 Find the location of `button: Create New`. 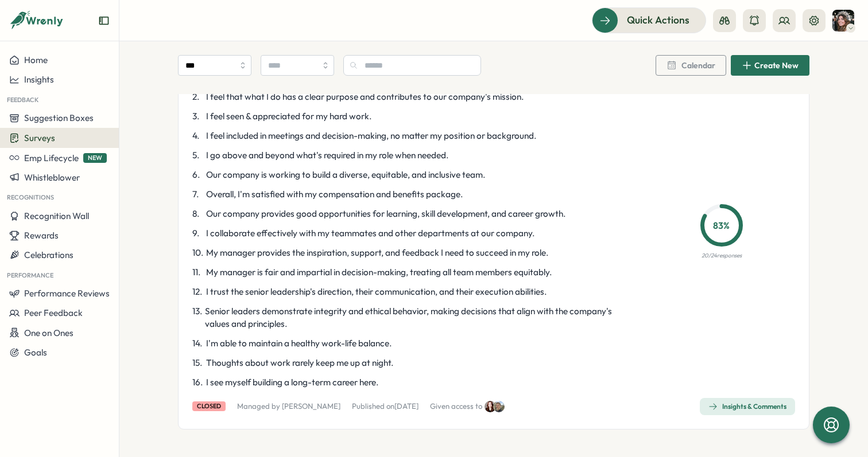

button: Create New is located at coordinates (769, 66).